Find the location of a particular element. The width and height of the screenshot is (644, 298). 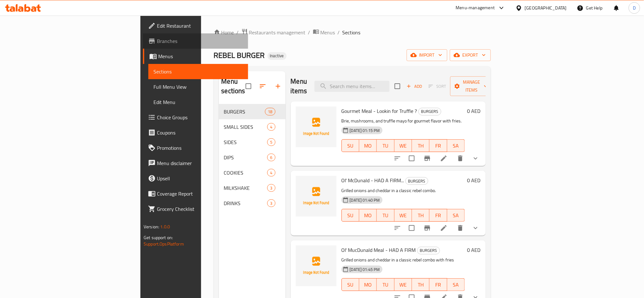

button: FR is located at coordinates (438, 146).